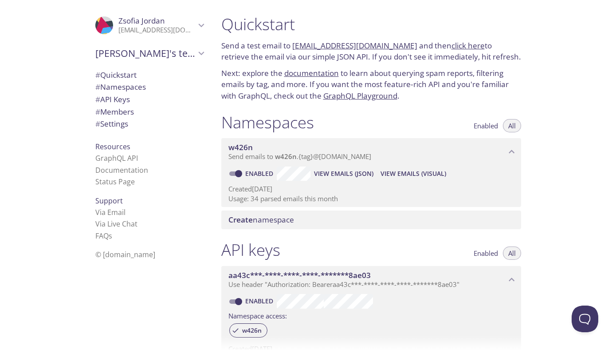  I want to click on h1: Namespaces, so click(268, 122).